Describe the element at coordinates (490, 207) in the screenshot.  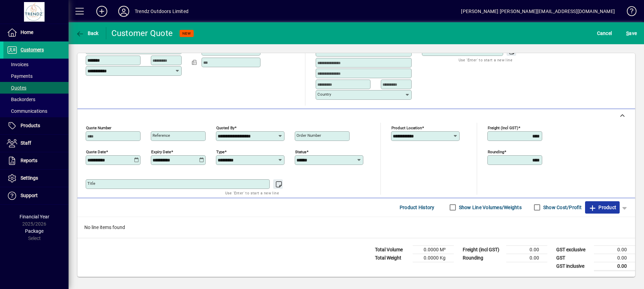
I see `label: Show Line Volumes/Weights` at that location.